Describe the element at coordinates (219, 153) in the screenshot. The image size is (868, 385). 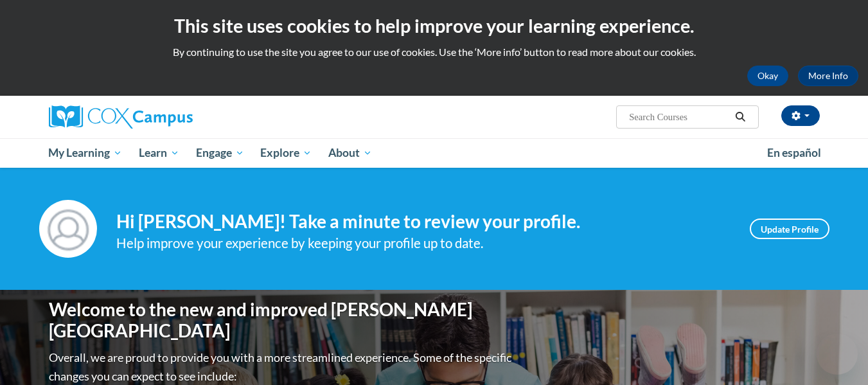
I see `a: Engage` at that location.